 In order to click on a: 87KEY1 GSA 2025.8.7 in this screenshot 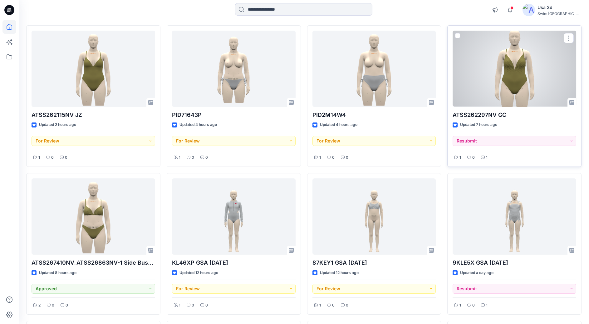, I will do `click(374, 216)`.